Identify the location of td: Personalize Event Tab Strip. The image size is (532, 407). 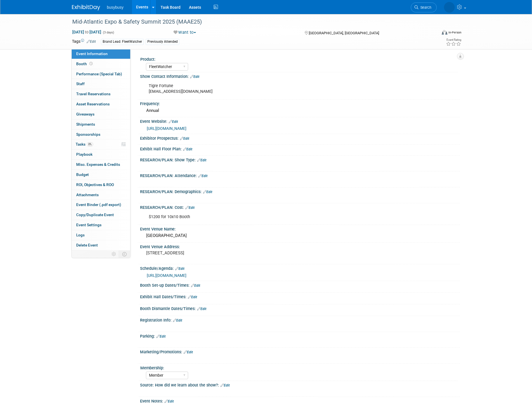
(114, 254).